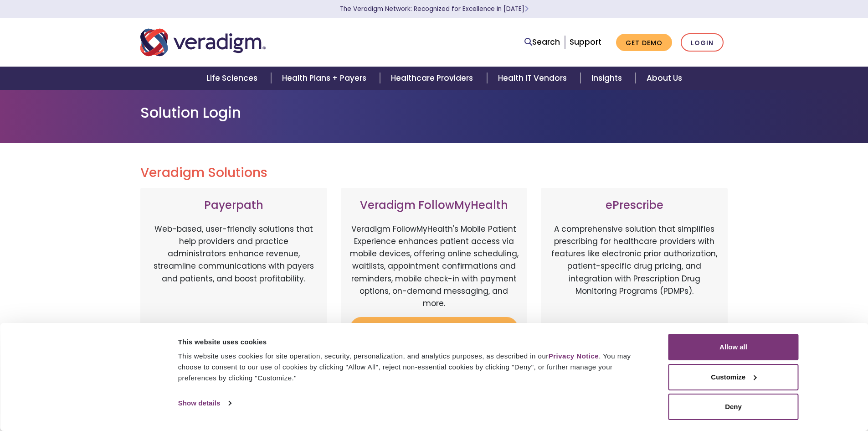 The height and width of the screenshot is (431, 868). Describe the element at coordinates (634, 271) in the screenshot. I see `p: A comprehensive solution that simplifies prescribing for healthcare providers with features like ...` at that location.